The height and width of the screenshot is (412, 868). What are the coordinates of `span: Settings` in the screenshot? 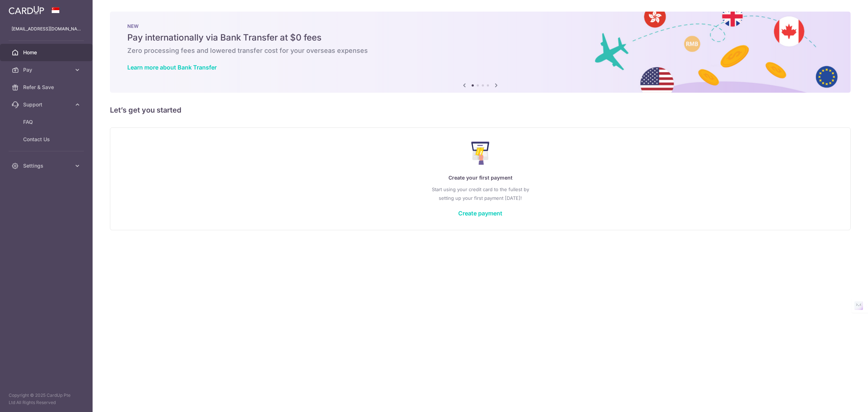 It's located at (47, 166).